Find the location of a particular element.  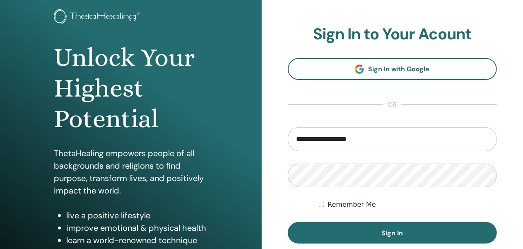

li: improve emotional & physical health is located at coordinates (137, 228).